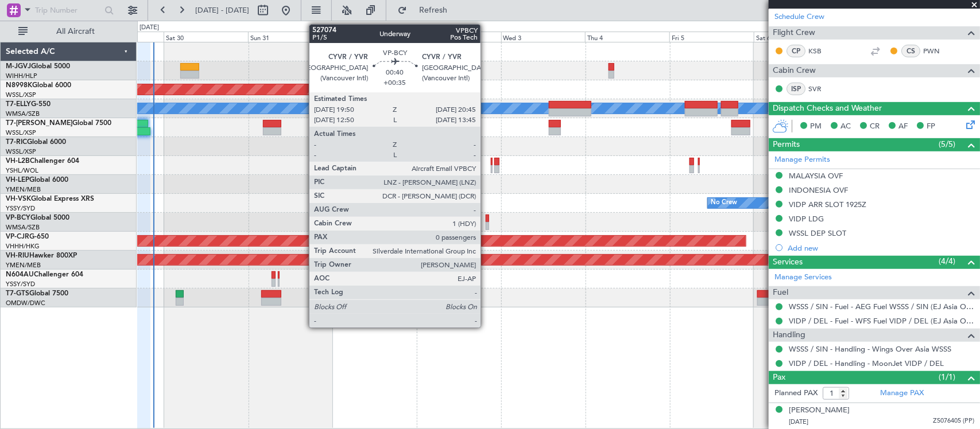 Image resolution: width=980 pixels, height=429 pixels. What do you see at coordinates (881, 321) in the screenshot?
I see `a: VIDP / DEL - Fuel - WFS Fuel VIDP / DEL (EJ Asia Only)` at bounding box center [881, 321].